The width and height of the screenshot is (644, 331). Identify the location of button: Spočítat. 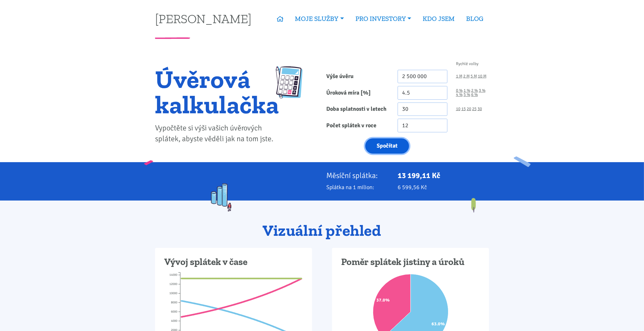
(387, 146).